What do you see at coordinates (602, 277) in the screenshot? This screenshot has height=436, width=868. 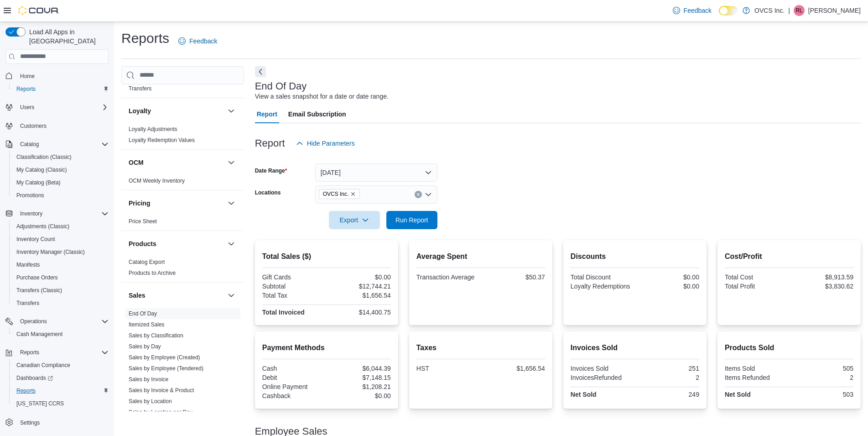 I see `div: Total Discount` at bounding box center [602, 277].